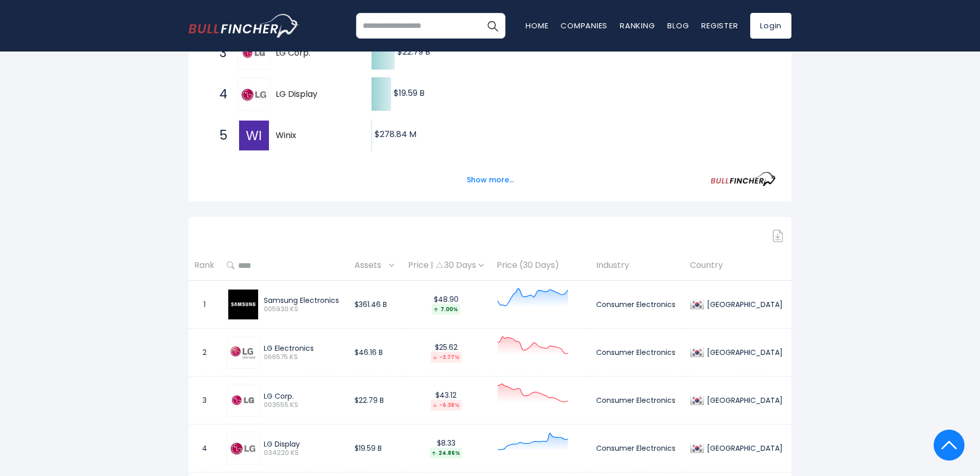  What do you see at coordinates (304, 443) in the screenshot?
I see `div: LG Display` at bounding box center [304, 443].